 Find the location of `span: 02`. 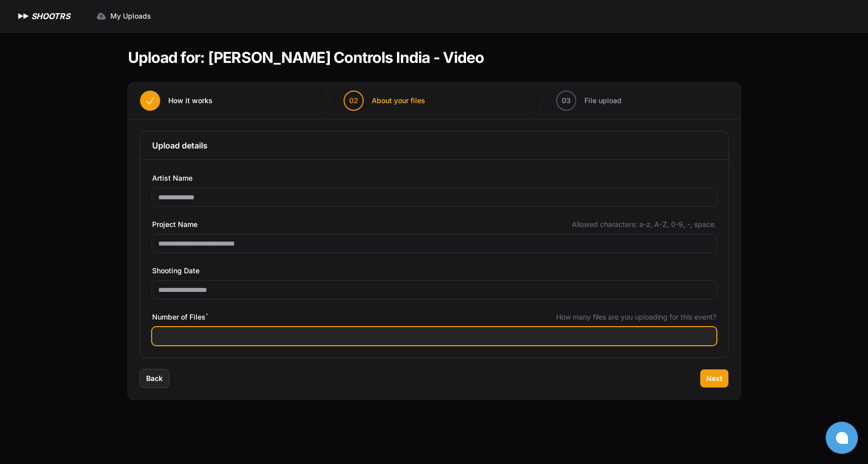

span: 02 is located at coordinates (354, 101).